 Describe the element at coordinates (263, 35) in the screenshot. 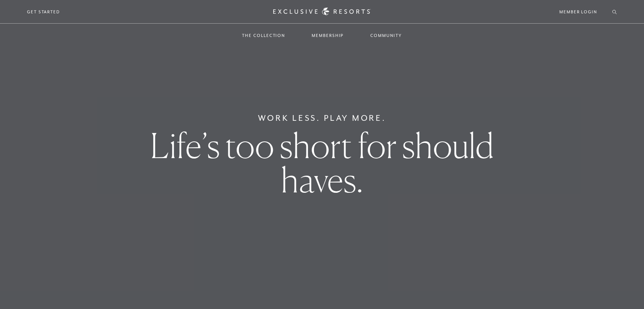

I see `a: The Collection` at that location.